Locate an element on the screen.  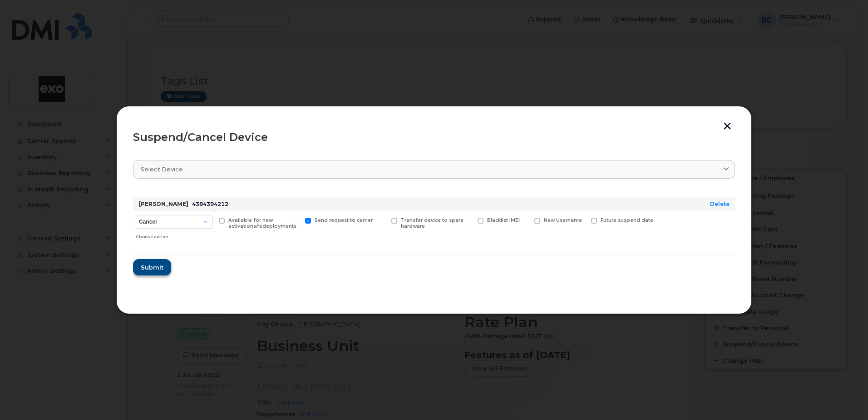
span: Send request to carrier is located at coordinates (344, 220).